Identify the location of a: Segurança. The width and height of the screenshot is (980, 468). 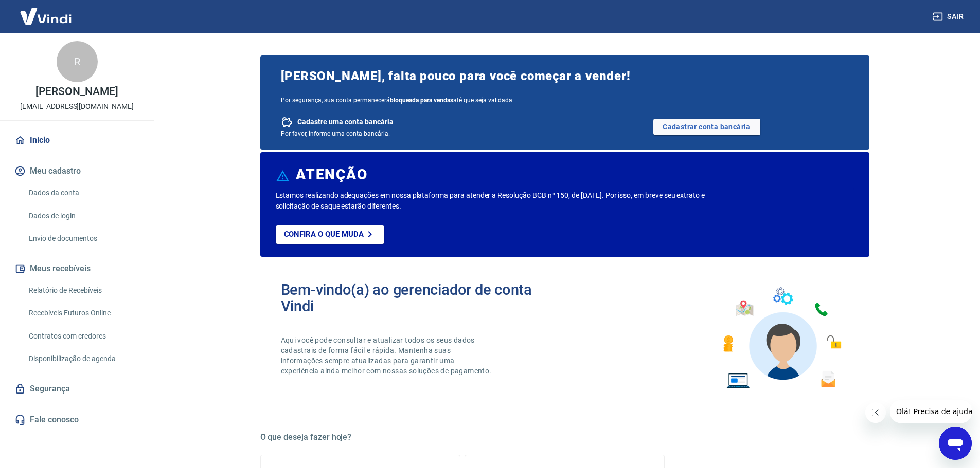
(76, 389).